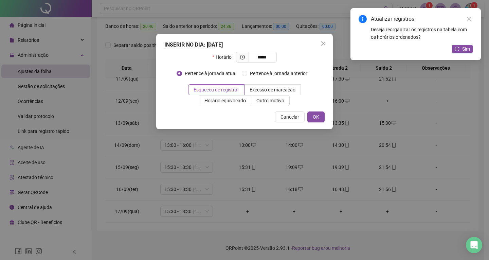  Describe the element at coordinates (290, 117) in the screenshot. I see `button: Cancelar` at that location.